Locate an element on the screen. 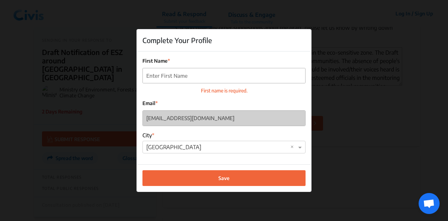 The height and width of the screenshot is (221, 448). label: Email is located at coordinates (224, 103).